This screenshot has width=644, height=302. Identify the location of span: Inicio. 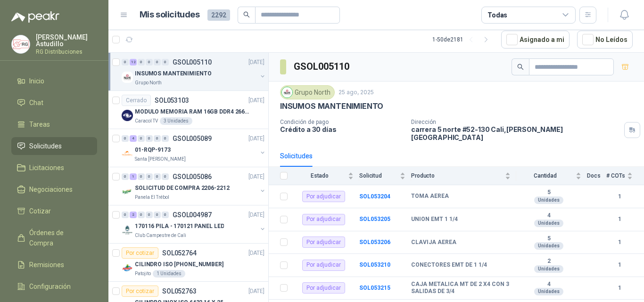
(37, 81).